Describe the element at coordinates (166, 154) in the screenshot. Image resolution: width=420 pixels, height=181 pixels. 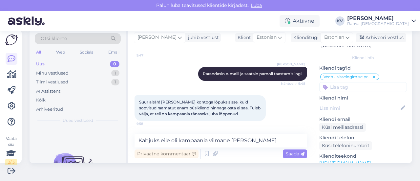
I see `div: Privaatne kommentaar` at that location.